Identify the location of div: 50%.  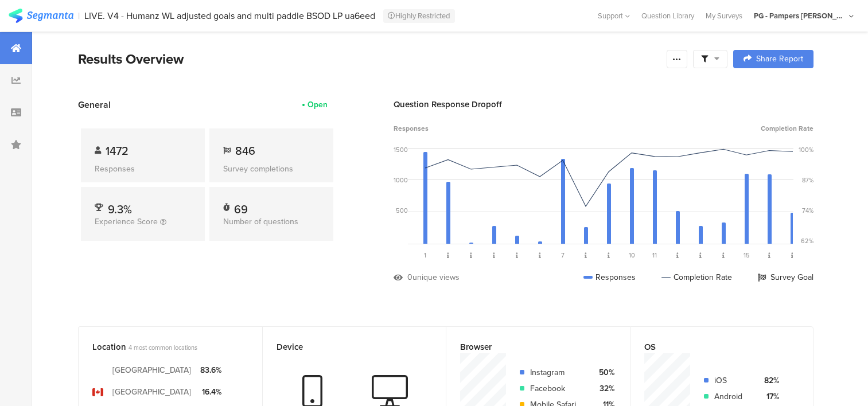
(604, 372).